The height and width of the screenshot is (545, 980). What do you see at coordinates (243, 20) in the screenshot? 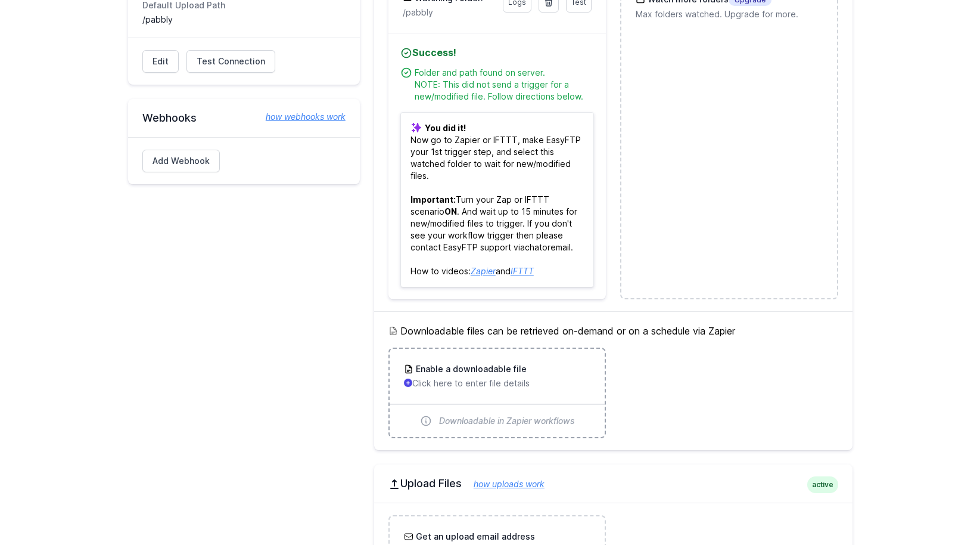
I see `dd: /pabbly` at bounding box center [243, 20].